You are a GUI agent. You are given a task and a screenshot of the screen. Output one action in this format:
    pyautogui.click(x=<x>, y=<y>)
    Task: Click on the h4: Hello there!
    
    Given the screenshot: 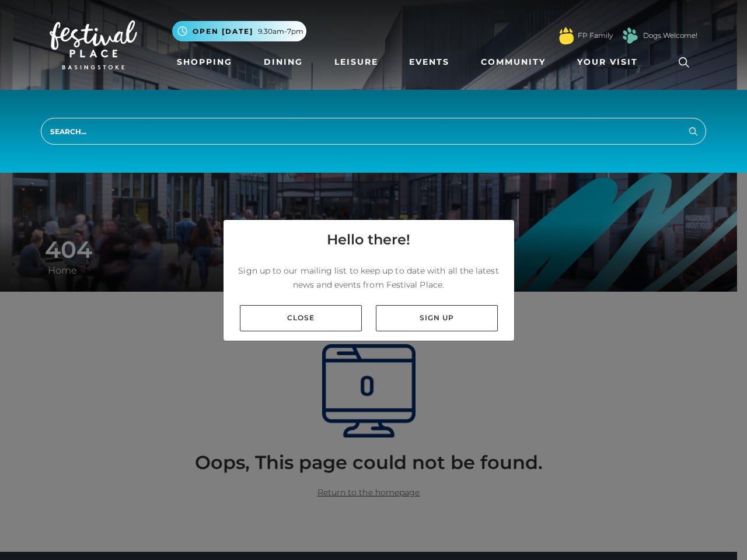 What is the action you would take?
    pyautogui.click(x=368, y=240)
    